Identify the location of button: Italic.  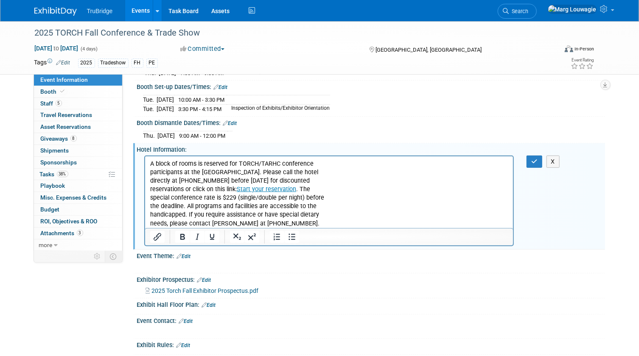
(197, 237).